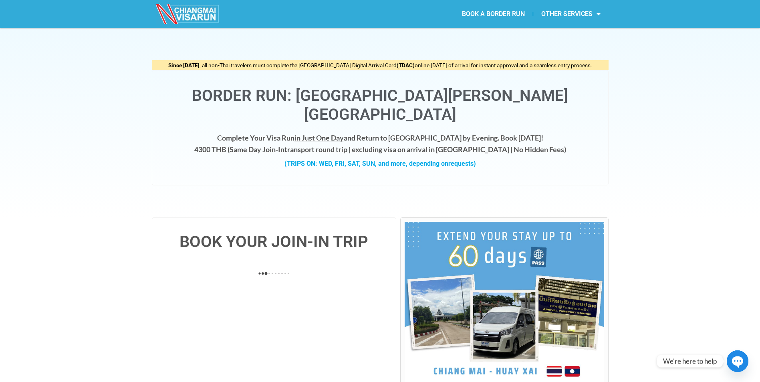  Describe the element at coordinates (380, 163) in the screenshot. I see `strong: (TRIPS ON: WED, FRI, SAT, SUN, and more, depending on` at that location.